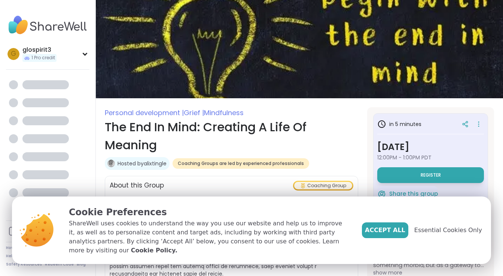  Describe the element at coordinates (194, 112) in the screenshot. I see `span: Grief |` at that location.